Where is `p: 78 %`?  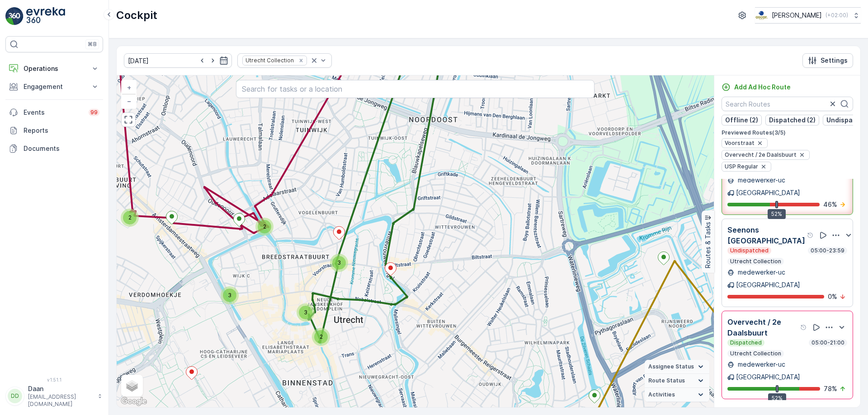
p: 78 % is located at coordinates (831, 389).